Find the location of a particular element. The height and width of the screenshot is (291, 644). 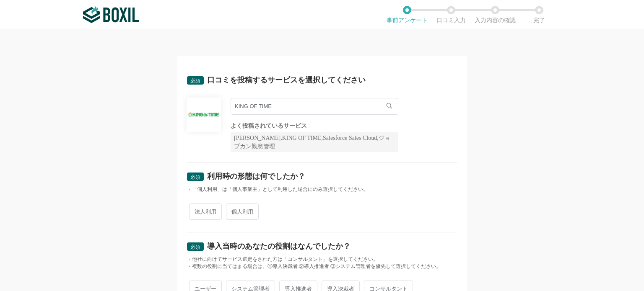

input: サービス名で検索 is located at coordinates (314, 106).